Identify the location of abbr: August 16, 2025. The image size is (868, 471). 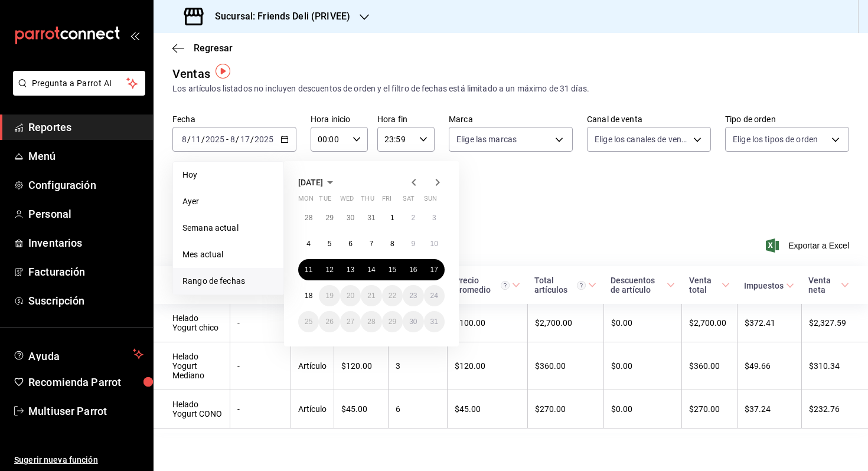
(413, 270).